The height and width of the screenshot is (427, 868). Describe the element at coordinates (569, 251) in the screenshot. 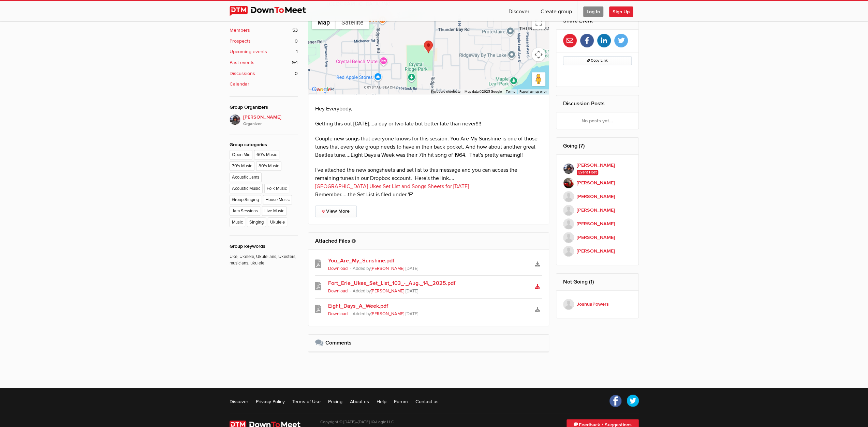

I see `img: Pam McDonald` at that location.